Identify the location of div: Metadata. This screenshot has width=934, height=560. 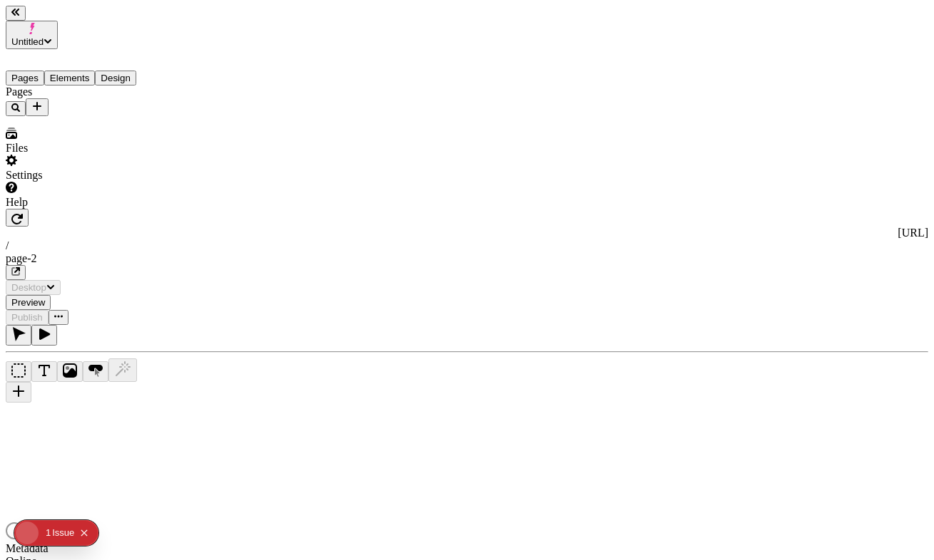
(91, 549).